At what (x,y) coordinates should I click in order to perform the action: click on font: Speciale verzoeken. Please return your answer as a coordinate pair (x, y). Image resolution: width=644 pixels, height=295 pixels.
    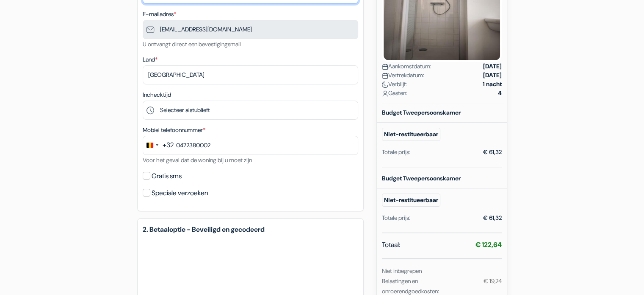
    Looking at the image, I should click on (180, 193).